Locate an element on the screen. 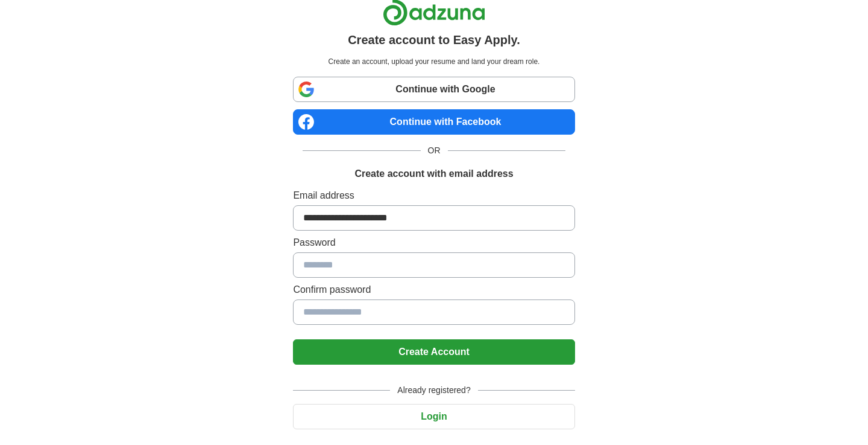  a: Login is located at coordinates (434, 416).